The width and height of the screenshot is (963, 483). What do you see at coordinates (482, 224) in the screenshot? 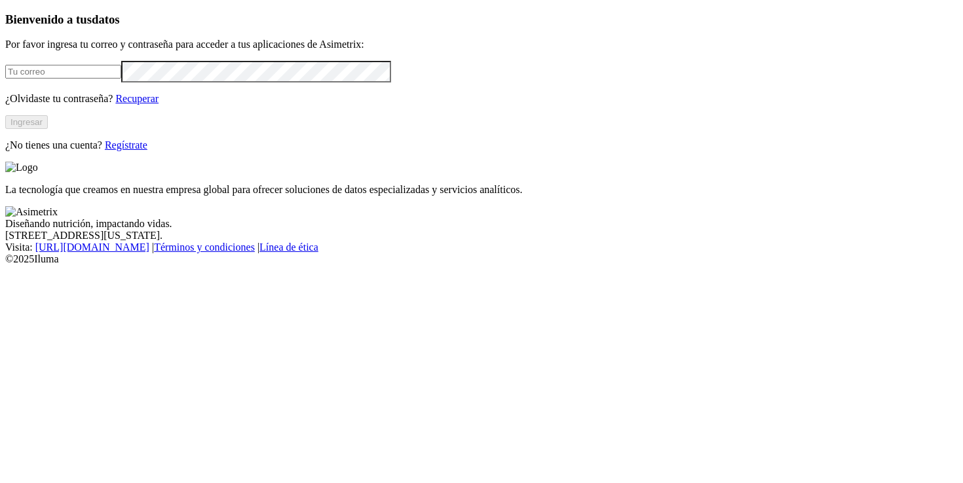
I see `div: Diseñando nutrición, impactando vidas.` at bounding box center [482, 224].